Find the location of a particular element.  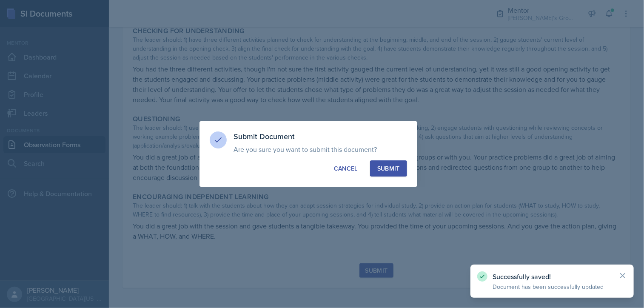

div: Submit is located at coordinates (388, 168).